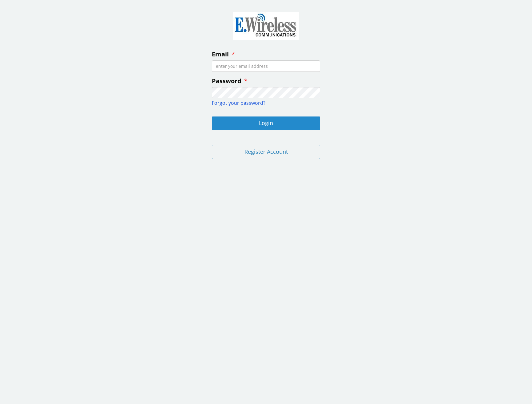 This screenshot has width=532, height=404. Describe the element at coordinates (239, 103) in the screenshot. I see `a: Forgot your password?` at that location.